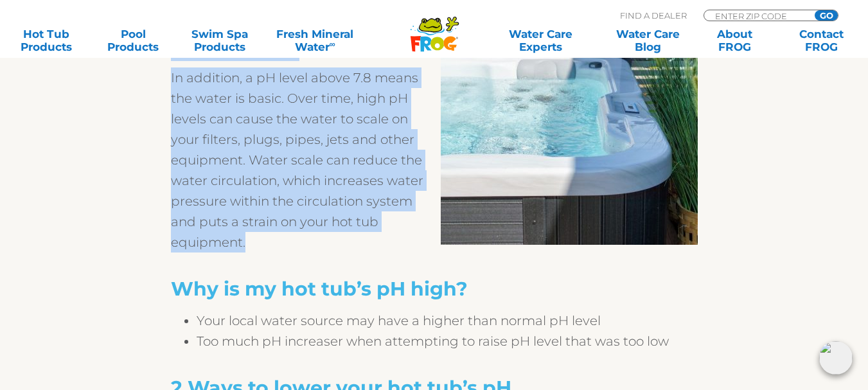 Image resolution: width=868 pixels, height=390 pixels. Describe the element at coordinates (447, 341) in the screenshot. I see `li: Too much pH increaser when attempting to raise pH level that was too low` at that location.